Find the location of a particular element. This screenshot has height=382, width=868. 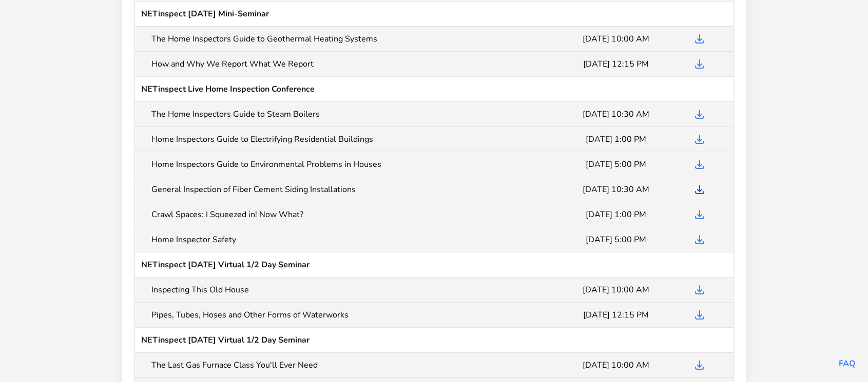

td: Home Inspector Safety is located at coordinates (351, 240).